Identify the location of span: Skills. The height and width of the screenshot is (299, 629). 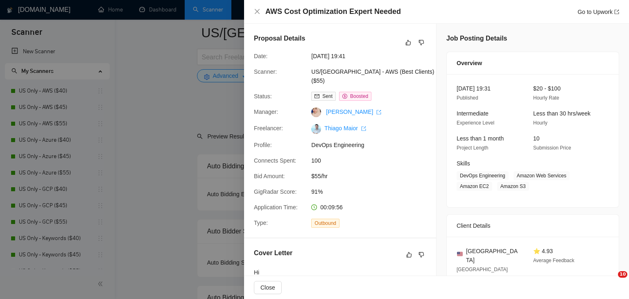
(463, 163).